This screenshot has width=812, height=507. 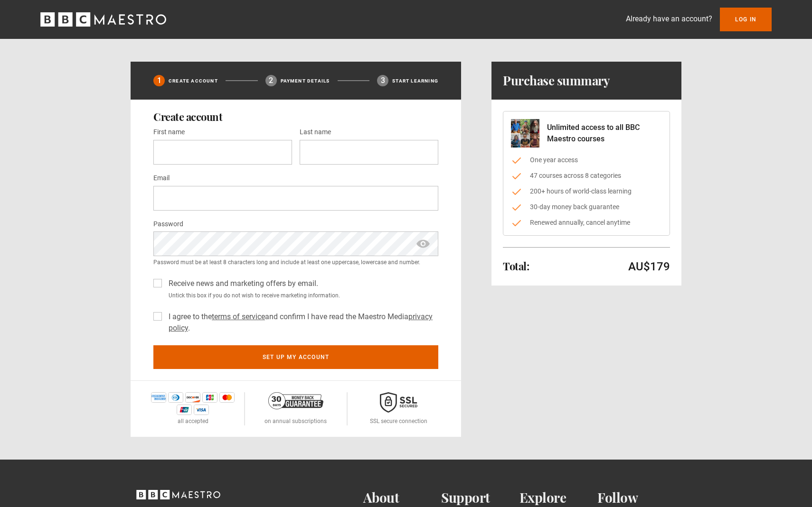 What do you see at coordinates (556, 80) in the screenshot?
I see `h1: Purchase summary` at bounding box center [556, 80].